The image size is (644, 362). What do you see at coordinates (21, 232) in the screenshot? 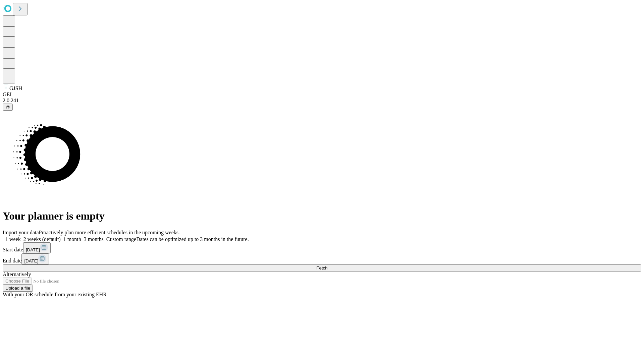
I see `span: Import your data` at bounding box center [21, 232].